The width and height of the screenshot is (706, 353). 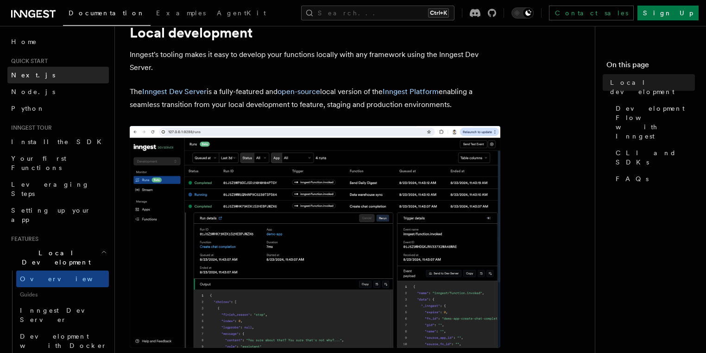 What do you see at coordinates (33, 92) in the screenshot?
I see `span: Node.js` at bounding box center [33, 92].